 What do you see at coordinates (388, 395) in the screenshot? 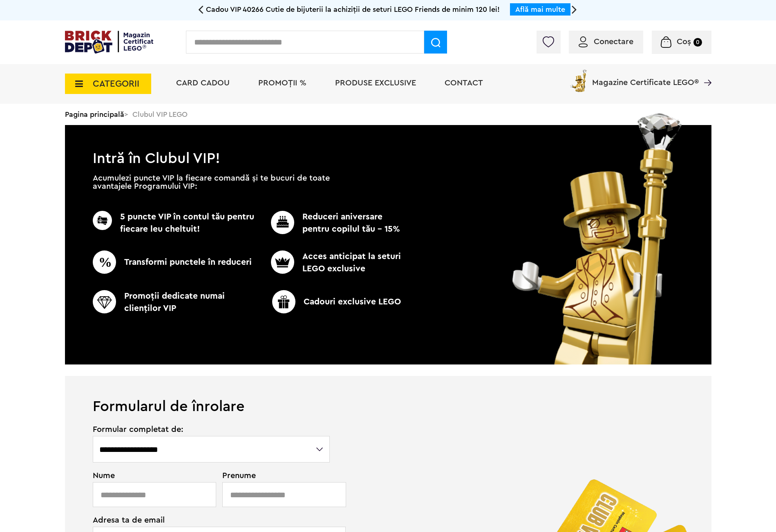
I see `h1: Formularul de înrolare` at bounding box center [388, 395].